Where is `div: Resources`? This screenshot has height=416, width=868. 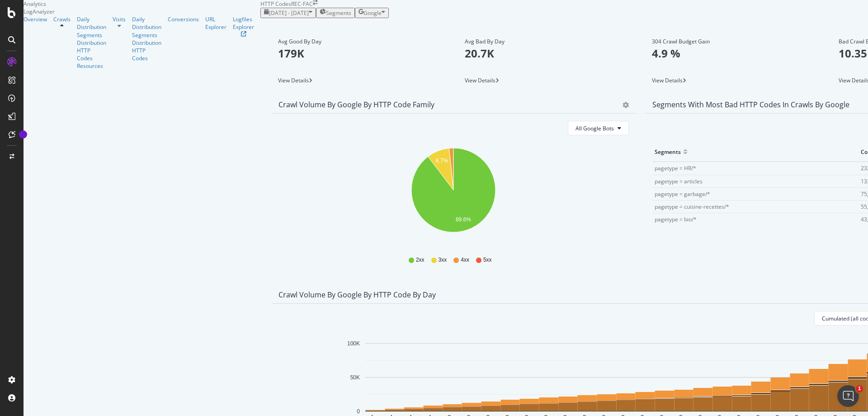 div: Resources is located at coordinates (91, 66).